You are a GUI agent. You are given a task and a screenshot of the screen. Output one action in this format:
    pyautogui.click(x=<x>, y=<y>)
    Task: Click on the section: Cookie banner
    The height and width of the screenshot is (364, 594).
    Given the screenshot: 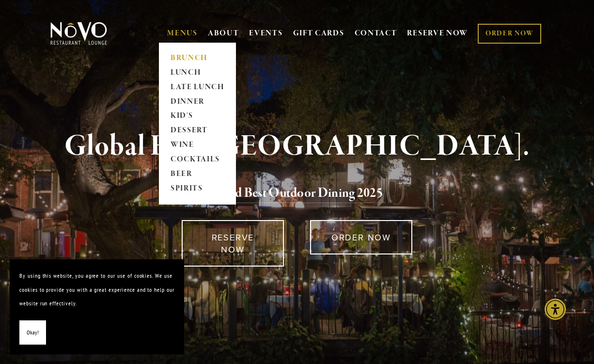 What is the action you would take?
    pyautogui.click(x=97, y=307)
    